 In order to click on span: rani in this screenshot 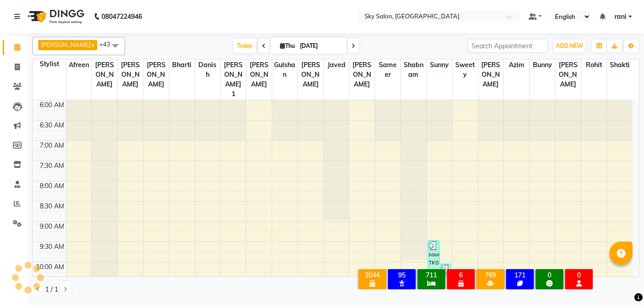, I will do `click(620, 17)`.